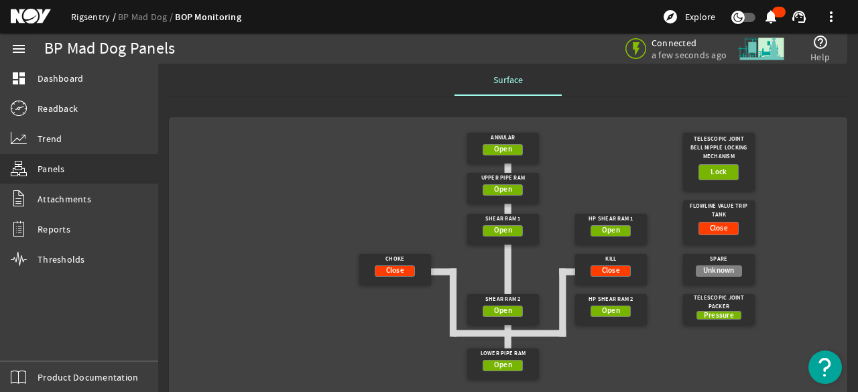 Image resolution: width=858 pixels, height=392 pixels. Describe the element at coordinates (54, 229) in the screenshot. I see `span: Reports` at that location.